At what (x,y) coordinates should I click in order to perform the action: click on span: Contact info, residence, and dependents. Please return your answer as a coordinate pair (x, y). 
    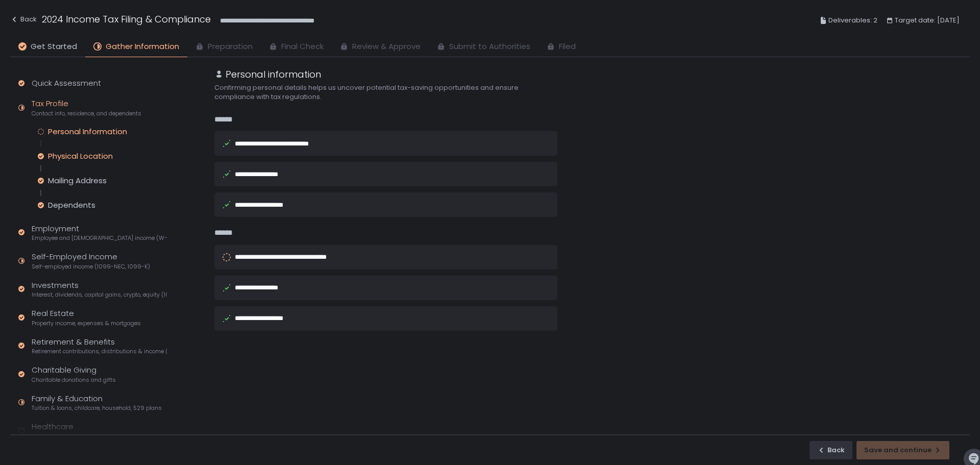
    Looking at the image, I should click on (86, 113).